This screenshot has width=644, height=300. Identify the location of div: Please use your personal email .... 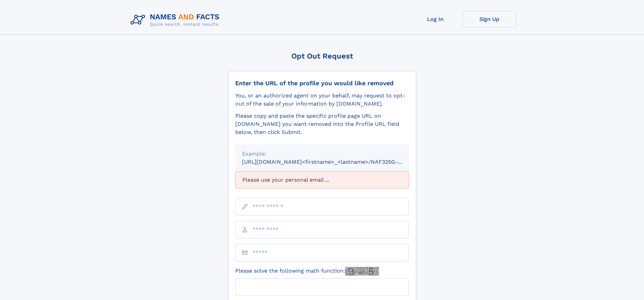
(322, 180).